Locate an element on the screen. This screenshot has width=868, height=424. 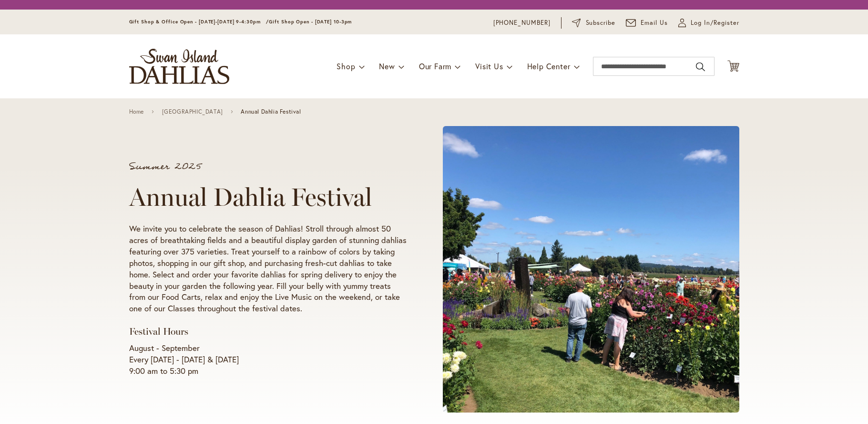
span: Email Us is located at coordinates (654, 23).